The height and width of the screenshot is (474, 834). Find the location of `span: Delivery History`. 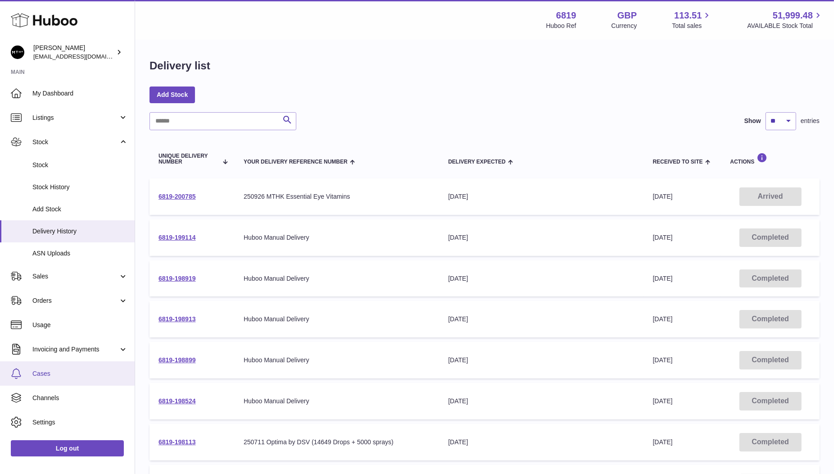

span: Delivery History is located at coordinates (80, 231).